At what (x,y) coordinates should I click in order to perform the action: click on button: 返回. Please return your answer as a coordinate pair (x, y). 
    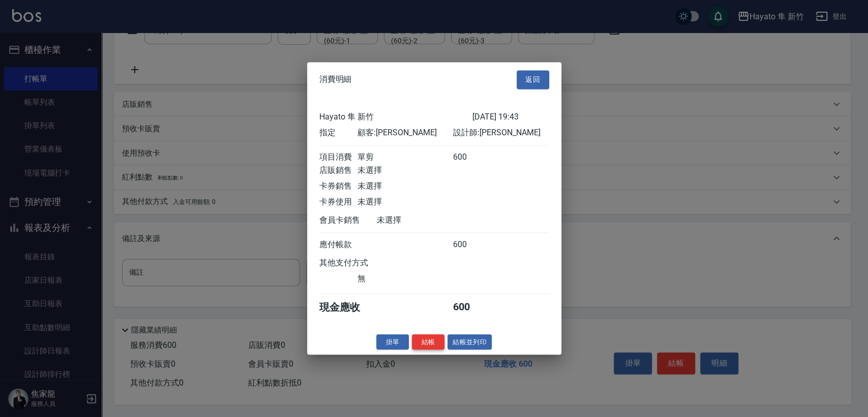
    Looking at the image, I should click on (533, 79).